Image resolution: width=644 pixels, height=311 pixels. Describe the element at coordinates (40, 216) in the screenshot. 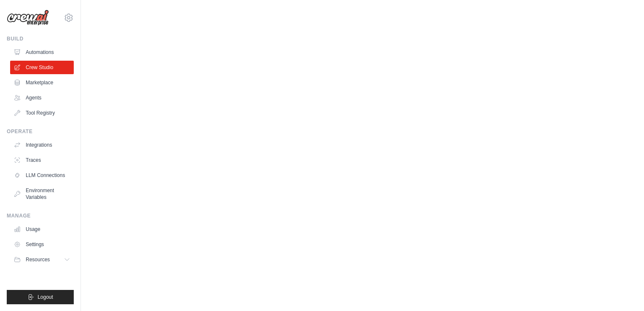

I see `div: Manage` at that location.